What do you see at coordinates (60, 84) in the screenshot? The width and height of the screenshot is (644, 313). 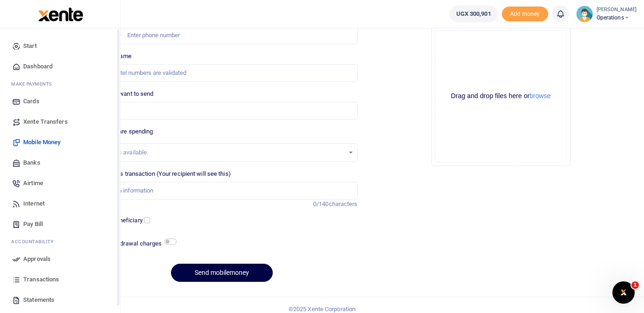 I see `li: M` at bounding box center [60, 84].